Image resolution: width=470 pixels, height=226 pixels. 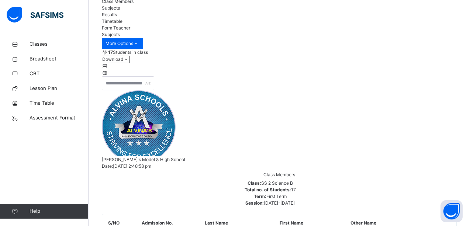 I want to click on span: Date:, so click(x=107, y=166).